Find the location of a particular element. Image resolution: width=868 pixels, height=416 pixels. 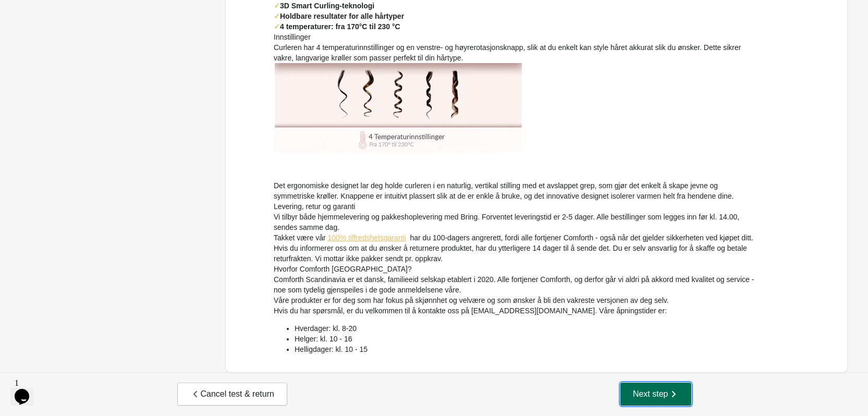

button: Next step is located at coordinates (656, 394).